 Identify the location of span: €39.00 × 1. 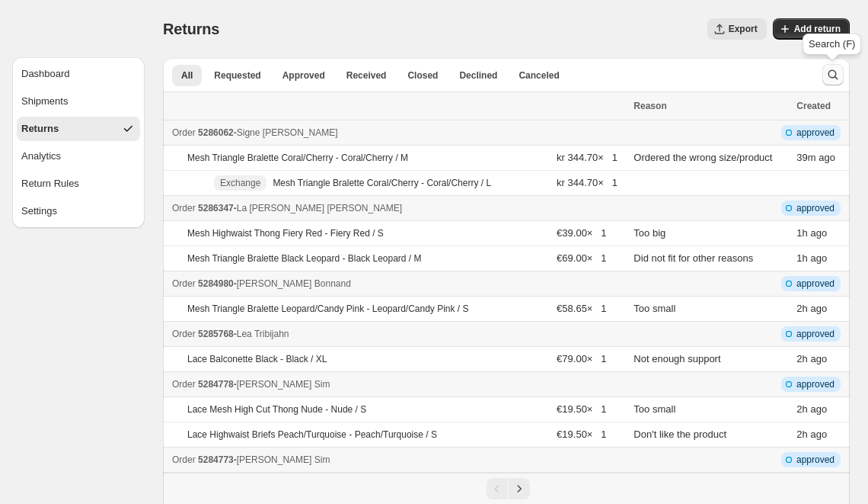
(581, 232).